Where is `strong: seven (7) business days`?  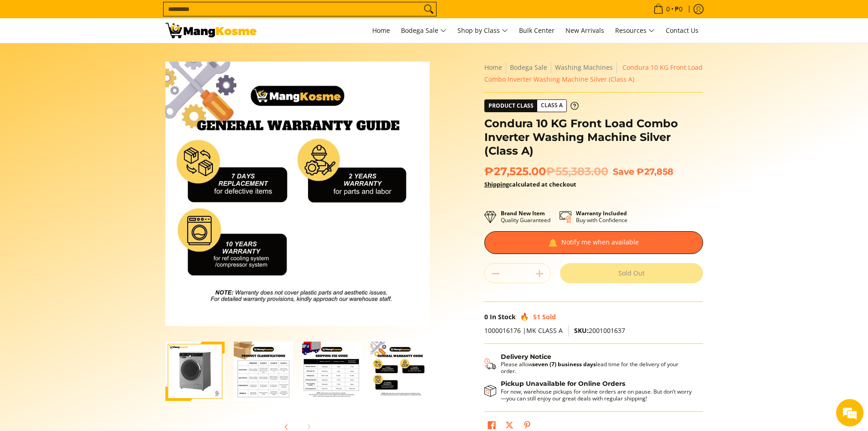
strong: seven (7) business days is located at coordinates (564, 364).